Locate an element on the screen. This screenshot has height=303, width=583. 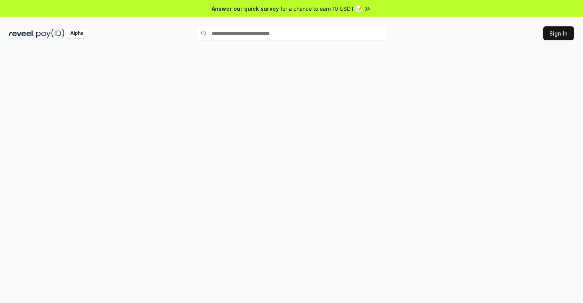
span: for a chance to earn 10 USDT 📝 is located at coordinates (321, 8).